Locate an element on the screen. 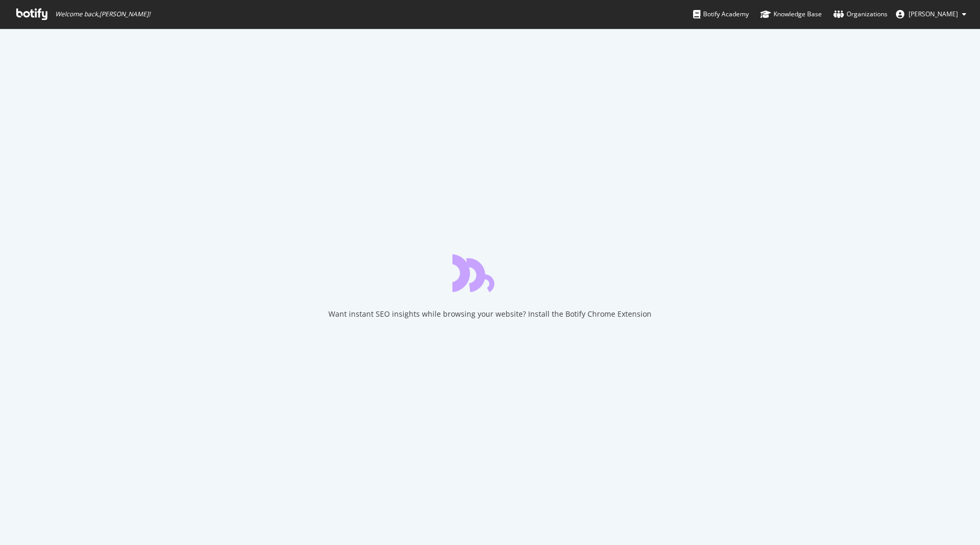  div: Botify Academy is located at coordinates (721, 14).